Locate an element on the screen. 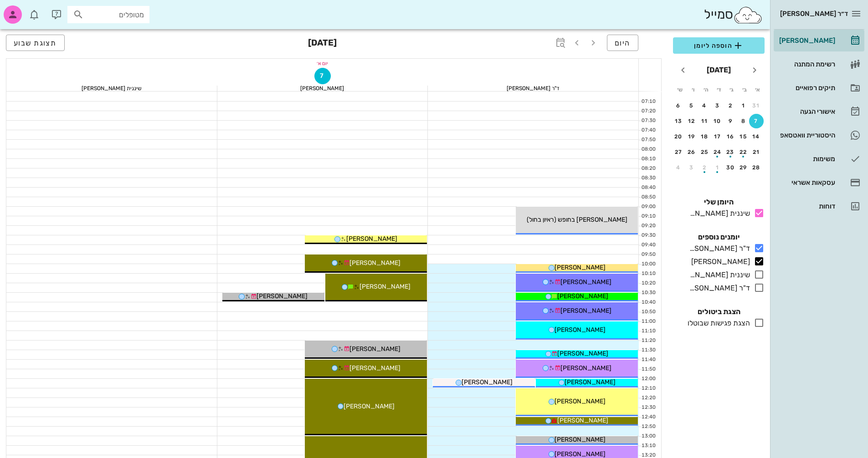 This screenshot has height=458, width=868. div: 10:50 is located at coordinates (648, 312).